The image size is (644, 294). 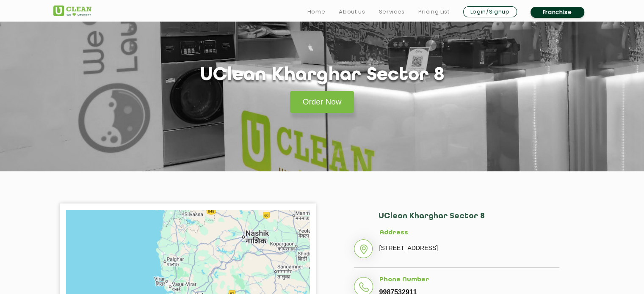 What do you see at coordinates (322, 75) in the screenshot?
I see `h1: UClean Kharghar Sector 8` at bounding box center [322, 75].